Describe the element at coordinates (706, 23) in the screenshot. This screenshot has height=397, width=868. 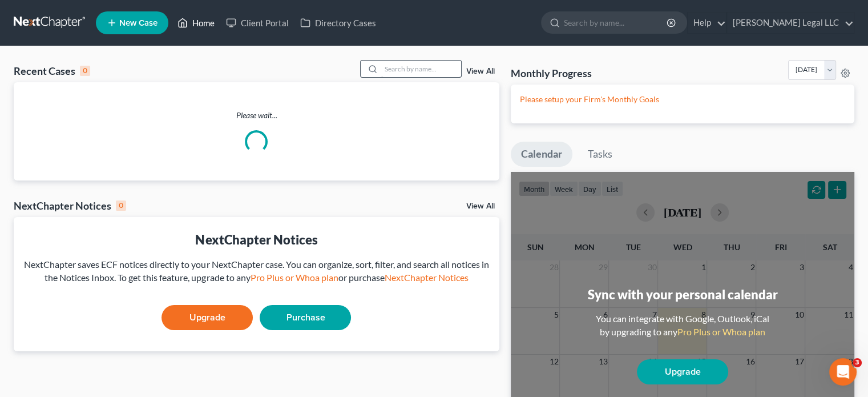
I see `a: Help` at that location.